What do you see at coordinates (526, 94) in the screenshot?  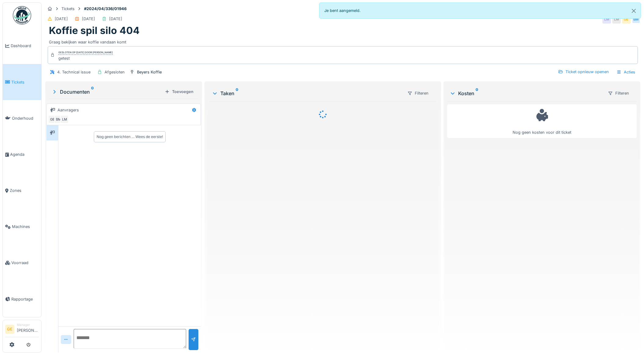 I see `div: Kosten` at bounding box center [526, 94].